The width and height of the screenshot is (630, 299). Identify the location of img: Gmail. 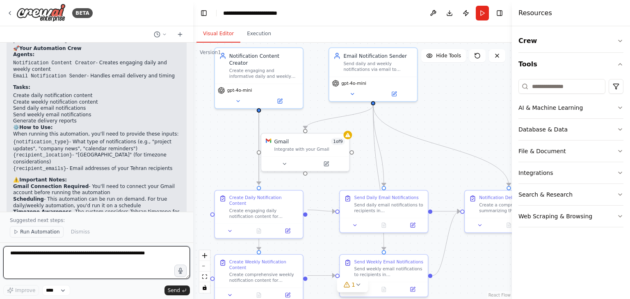
(269, 141).